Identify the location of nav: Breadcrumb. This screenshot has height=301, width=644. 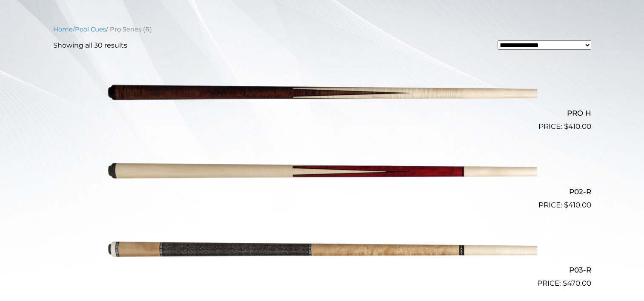
(322, 29).